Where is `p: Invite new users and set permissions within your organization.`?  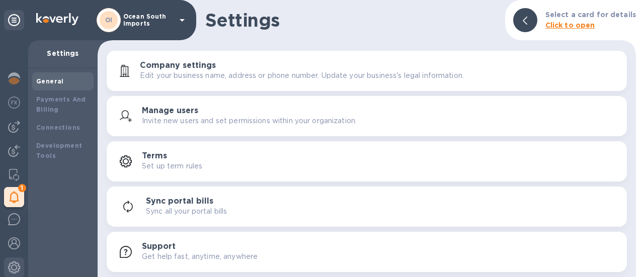 p: Invite new users and set permissions within your organization. is located at coordinates (249, 121).